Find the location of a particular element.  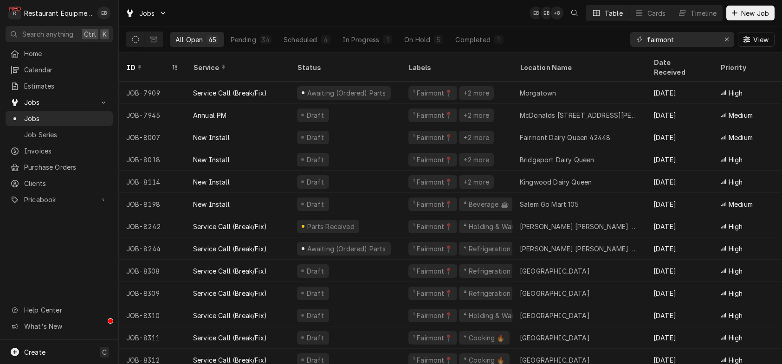

div: ⁴ Cooking 🔥 is located at coordinates (484, 338).